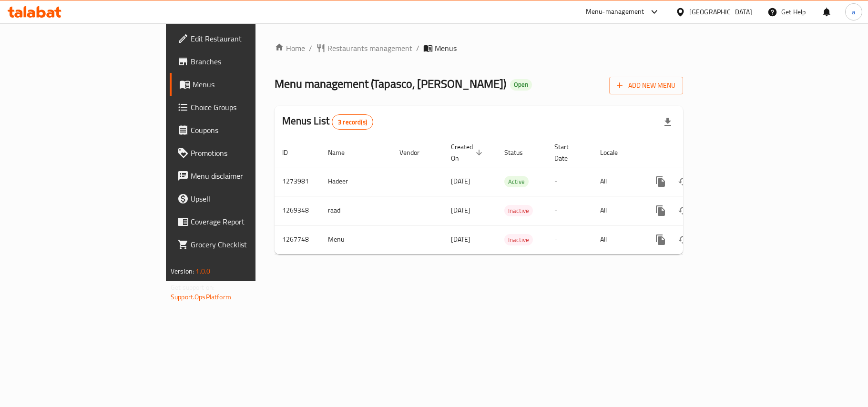 The height and width of the screenshot is (407, 868). Describe the element at coordinates (521, 84) in the screenshot. I see `span: Open` at that location.